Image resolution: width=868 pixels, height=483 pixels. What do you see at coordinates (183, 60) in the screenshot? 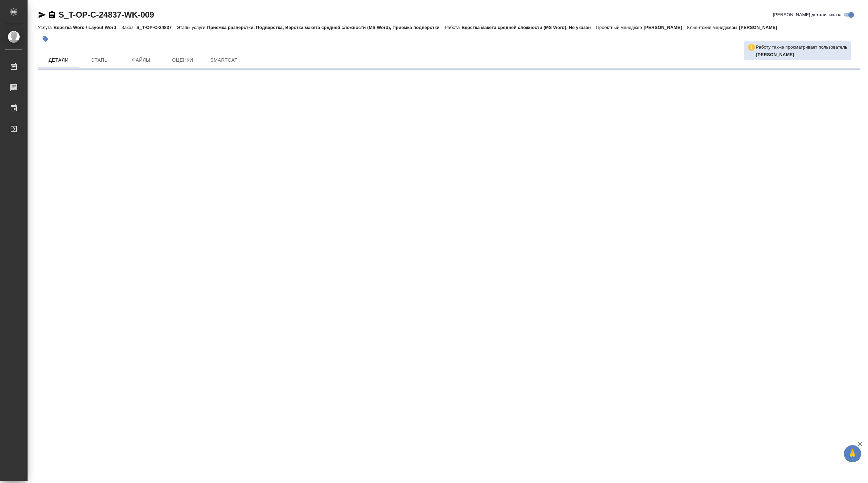
I see `span: Оценки` at bounding box center [183, 60].